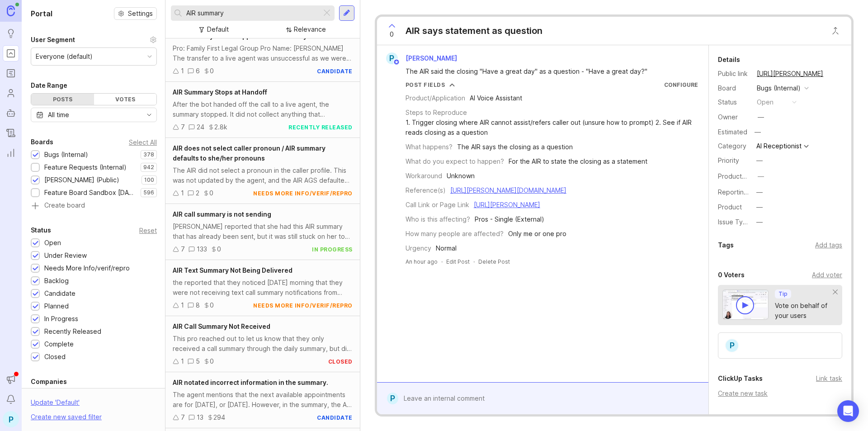 This screenshot has width=868, height=431. Describe the element at coordinates (59, 294) in the screenshot. I see `div: Candidate` at that location.